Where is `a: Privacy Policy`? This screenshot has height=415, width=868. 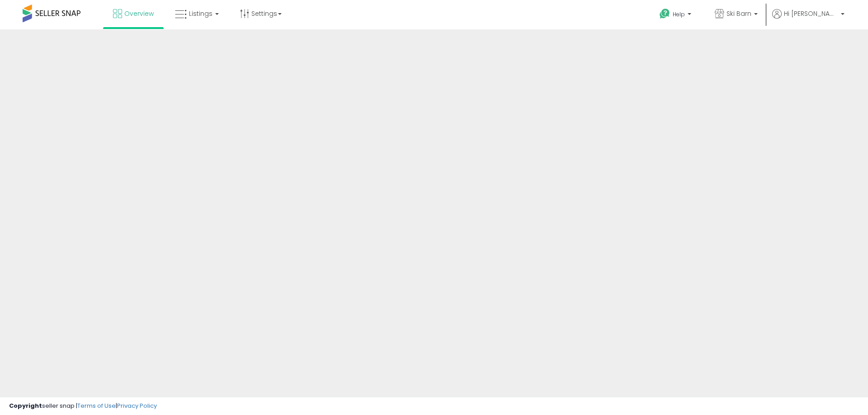 a: Privacy Policy is located at coordinates (137, 405).